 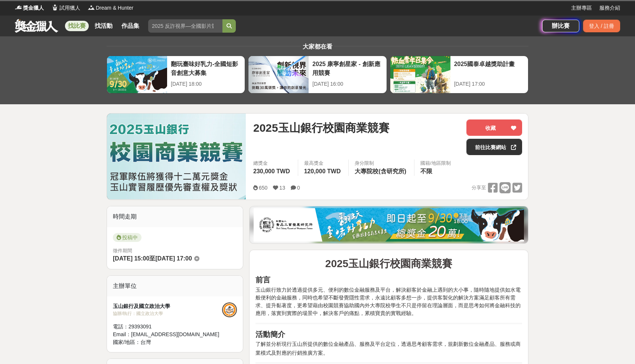 What do you see at coordinates (168, 326) in the screenshot?
I see `div: 電話： 29393091` at bounding box center [168, 326].